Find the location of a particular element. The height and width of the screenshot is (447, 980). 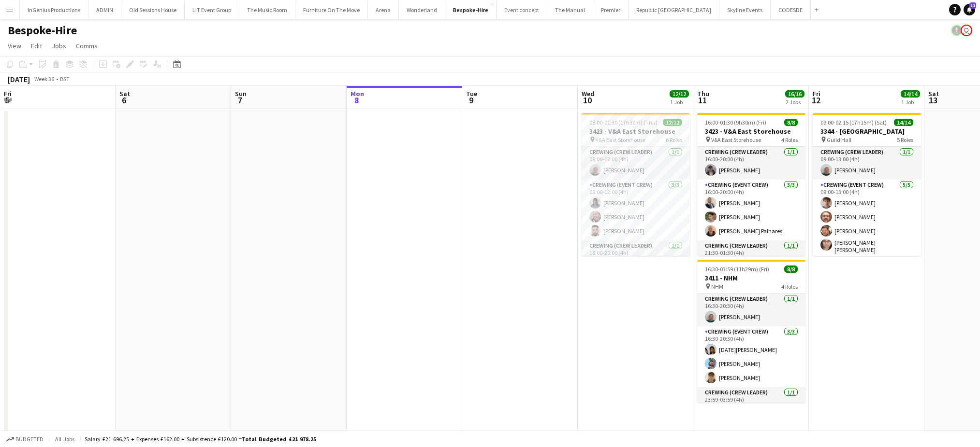

button: InGenius Productions is located at coordinates (54, 10).